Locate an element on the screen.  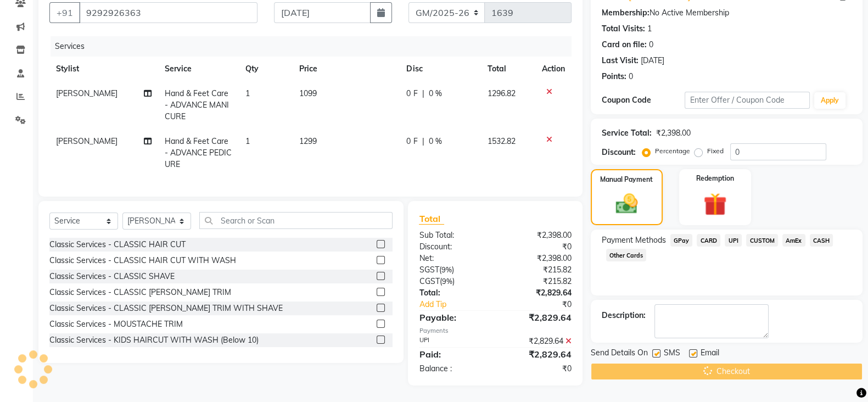
span: 1299 is located at coordinates (308, 141).